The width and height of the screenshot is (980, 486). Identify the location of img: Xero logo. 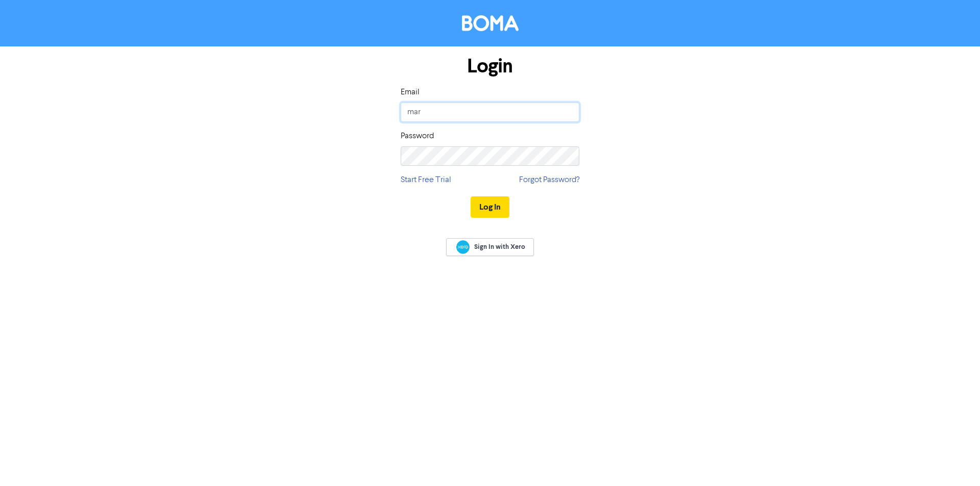
(463, 247).